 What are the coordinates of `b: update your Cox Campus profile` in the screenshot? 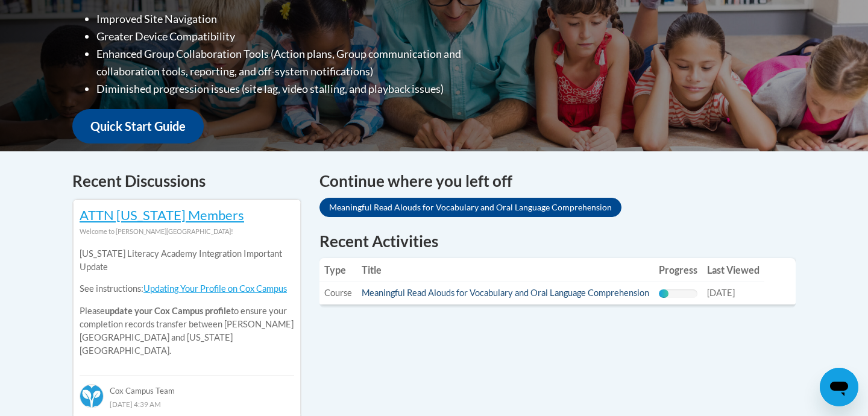 It's located at (168, 310).